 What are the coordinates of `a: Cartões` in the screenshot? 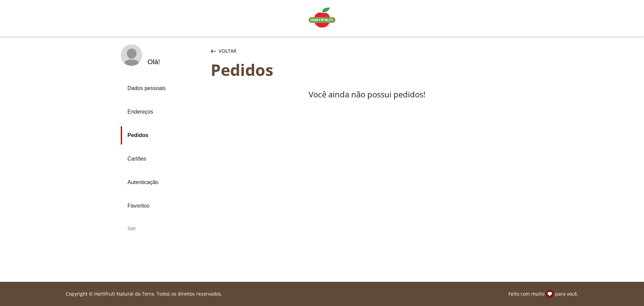 It's located at (163, 159).